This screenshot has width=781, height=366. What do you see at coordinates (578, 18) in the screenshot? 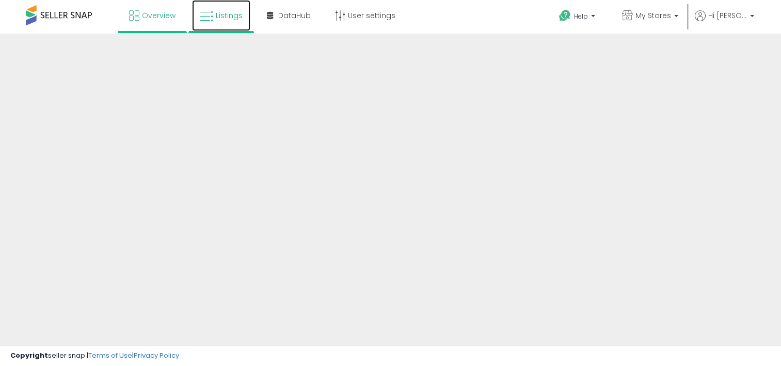
I see `a: Help` at bounding box center [578, 18].